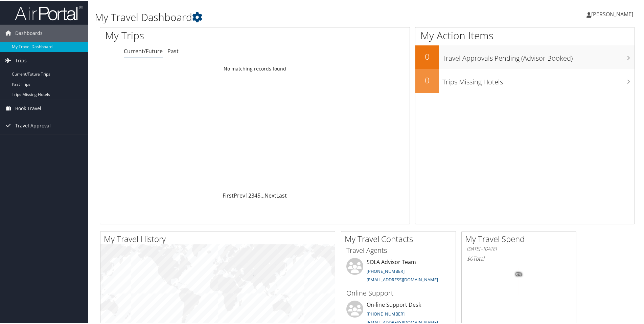 The image size is (644, 324). Describe the element at coordinates (270, 195) in the screenshot. I see `a: Next` at that location.